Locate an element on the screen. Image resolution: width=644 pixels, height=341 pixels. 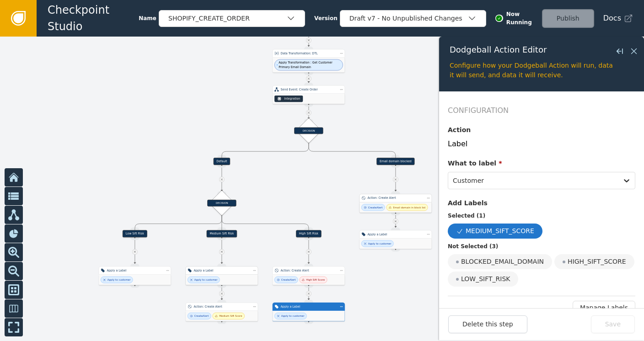
span: Checkpoint Studio is located at coordinates (93, 18).